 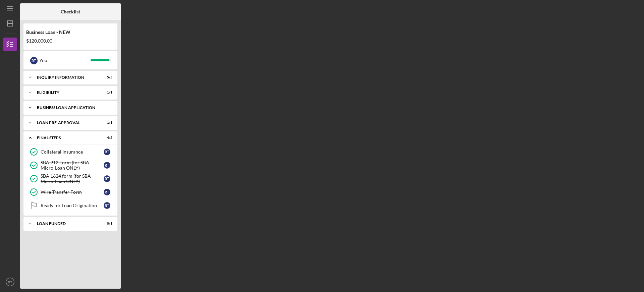 What do you see at coordinates (72, 205) in the screenshot?
I see `div: Ready for Loan Origination` at bounding box center [72, 205].